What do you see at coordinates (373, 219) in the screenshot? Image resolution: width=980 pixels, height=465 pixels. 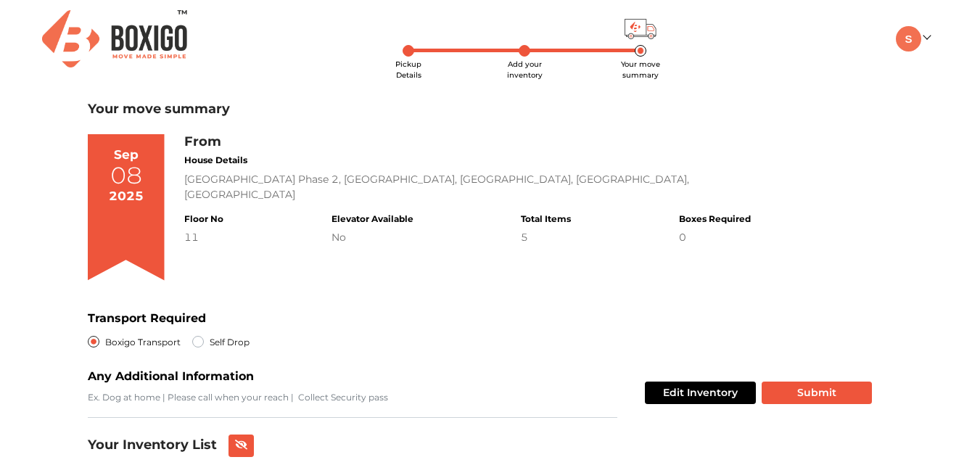 I see `h4: Elevator Available` at bounding box center [373, 219].